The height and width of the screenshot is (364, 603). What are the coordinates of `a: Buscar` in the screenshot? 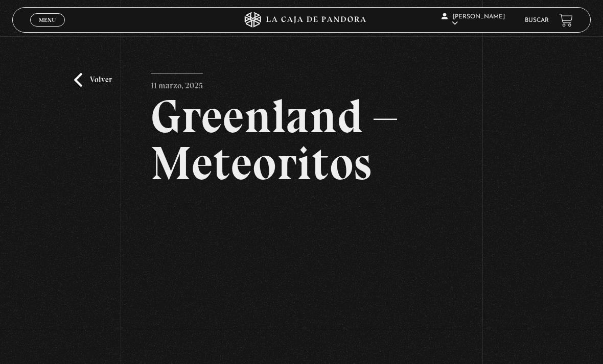 It's located at (536, 20).